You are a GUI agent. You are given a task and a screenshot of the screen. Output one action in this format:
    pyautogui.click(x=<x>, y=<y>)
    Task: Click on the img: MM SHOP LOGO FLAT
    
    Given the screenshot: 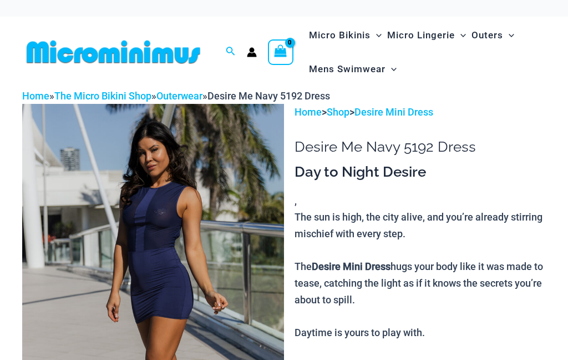 What is the action you would take?
    pyautogui.click(x=113, y=52)
    